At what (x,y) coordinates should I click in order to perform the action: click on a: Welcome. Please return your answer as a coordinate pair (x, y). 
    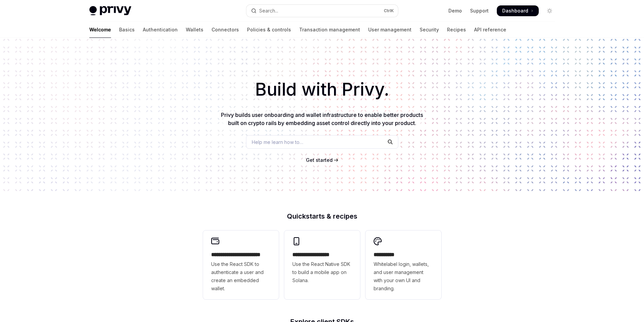
    Looking at the image, I should click on (100, 30).